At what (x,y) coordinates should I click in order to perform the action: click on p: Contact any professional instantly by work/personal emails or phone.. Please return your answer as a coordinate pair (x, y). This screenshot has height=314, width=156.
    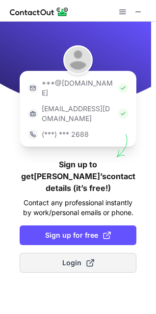
    Looking at the image, I should click on (78, 207).